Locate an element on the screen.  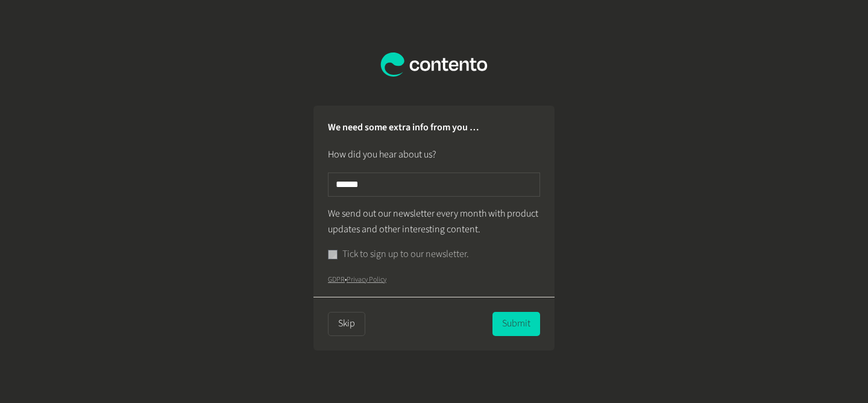
label: Tick to sign up to our newsletter. is located at coordinates (405, 254).